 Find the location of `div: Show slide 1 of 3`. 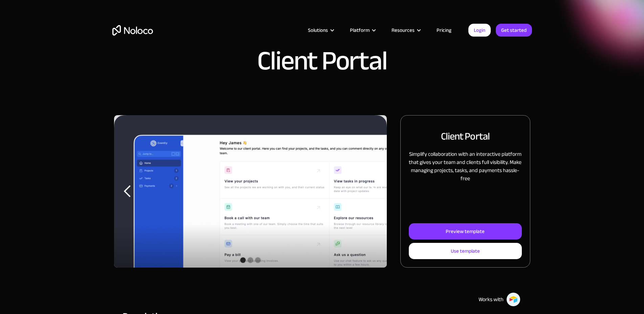

div: Show slide 1 of 3 is located at coordinates (243, 260).